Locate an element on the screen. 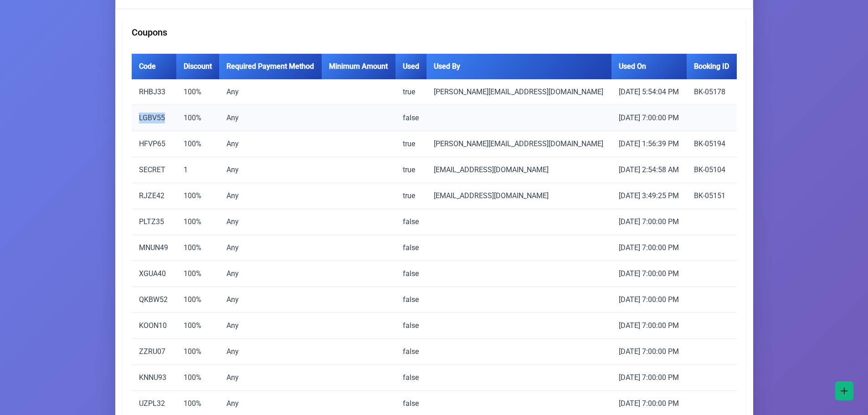 The image size is (868, 415). td: XGUA40 is located at coordinates (154, 274).